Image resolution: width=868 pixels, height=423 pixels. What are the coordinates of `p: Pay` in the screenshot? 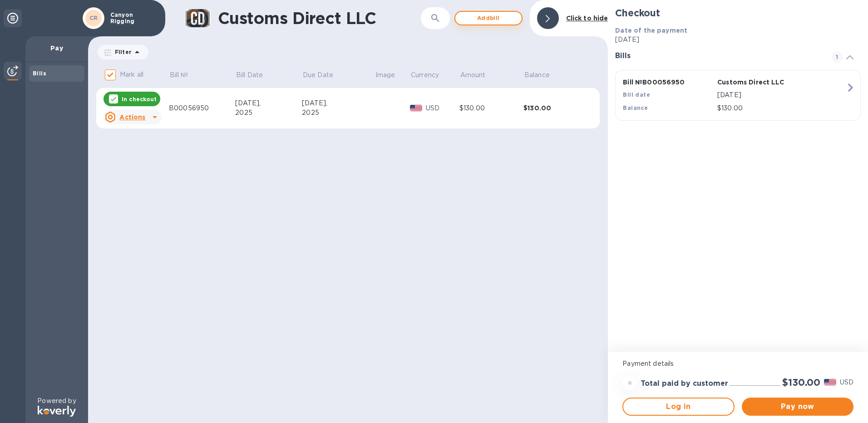 It's located at (57, 49).